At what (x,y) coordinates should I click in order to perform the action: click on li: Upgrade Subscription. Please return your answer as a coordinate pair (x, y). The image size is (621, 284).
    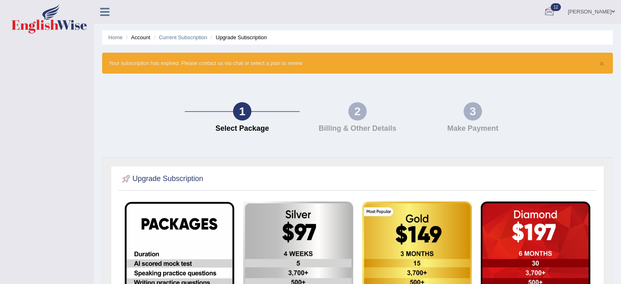
    Looking at the image, I should click on (238, 37).